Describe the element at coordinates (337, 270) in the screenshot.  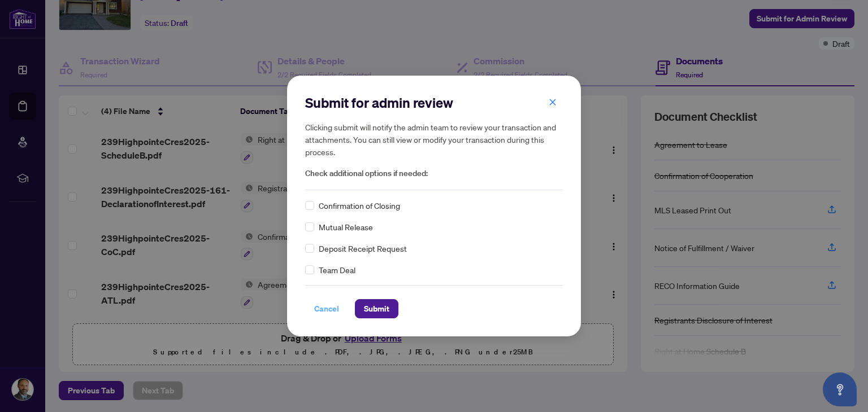
I see `span: Team Deal` at that location.